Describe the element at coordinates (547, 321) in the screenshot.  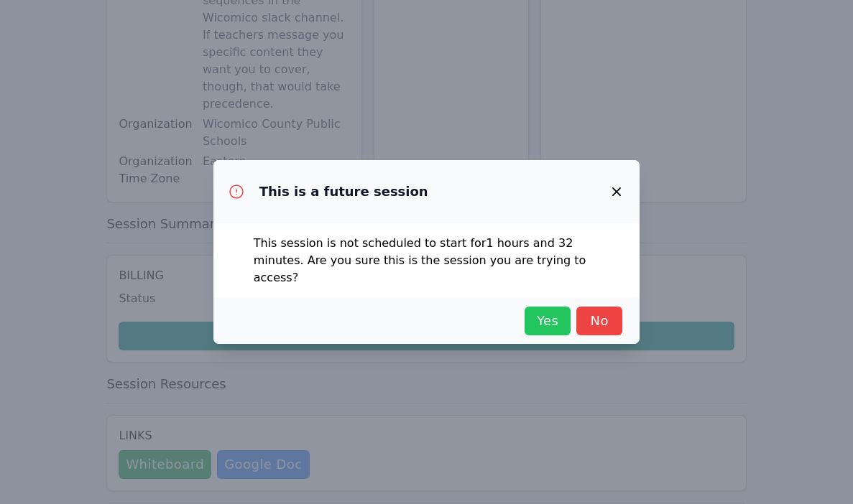
I see `span: Yes` at that location.